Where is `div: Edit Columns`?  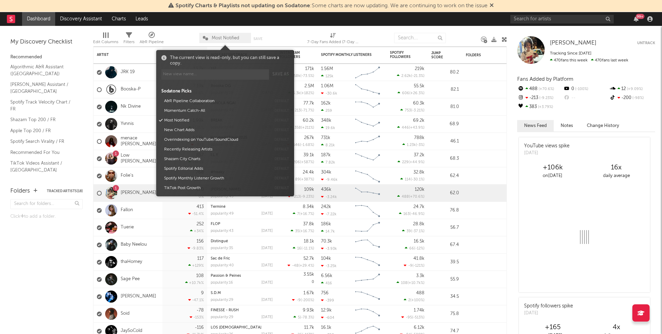 div: Edit Columns is located at coordinates (105, 42).